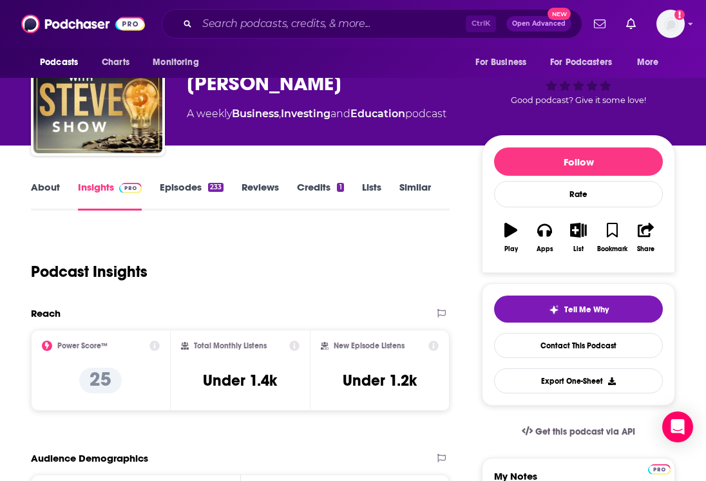  What do you see at coordinates (579, 238) in the screenshot?
I see `button: List` at bounding box center [579, 238].